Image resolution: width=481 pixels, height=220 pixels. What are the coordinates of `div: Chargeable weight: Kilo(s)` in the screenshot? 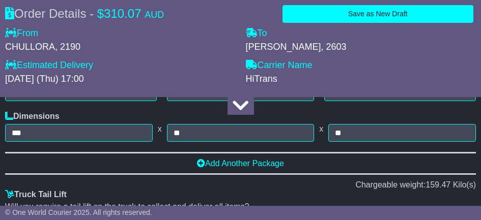 It's located at (240, 185).